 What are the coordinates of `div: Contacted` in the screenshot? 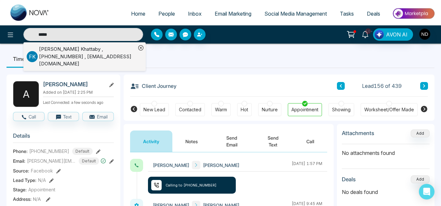 It's located at (190, 110).